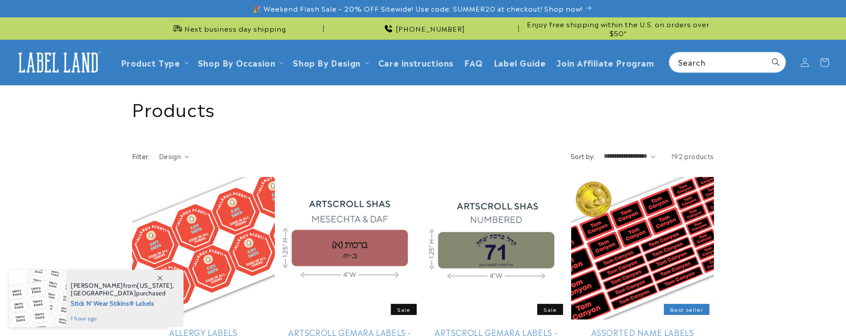 This screenshot has height=336, width=846. Describe the element at coordinates (605, 62) in the screenshot. I see `span: Join Affiliate Program` at that location.